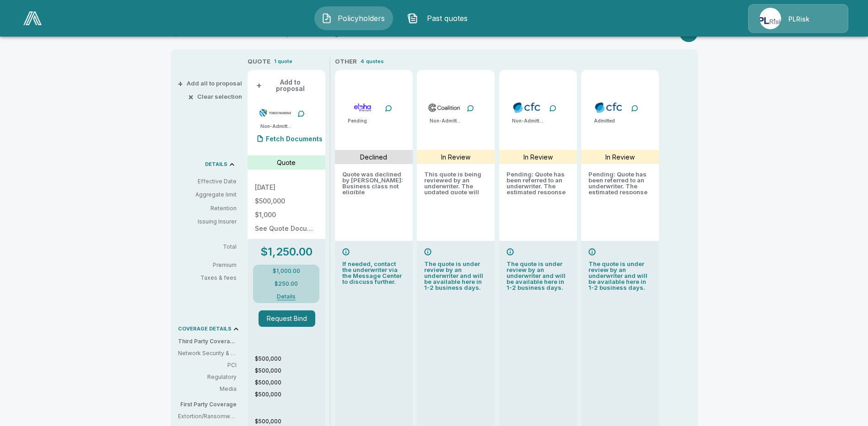 Image resolution: width=868 pixels, height=426 pixels. Describe the element at coordinates (211, 278) in the screenshot. I see `p: Taxes & fees` at that location.